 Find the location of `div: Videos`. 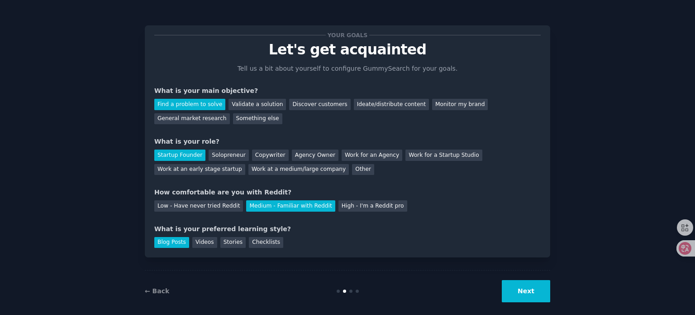

div: Videos is located at coordinates (205, 242).